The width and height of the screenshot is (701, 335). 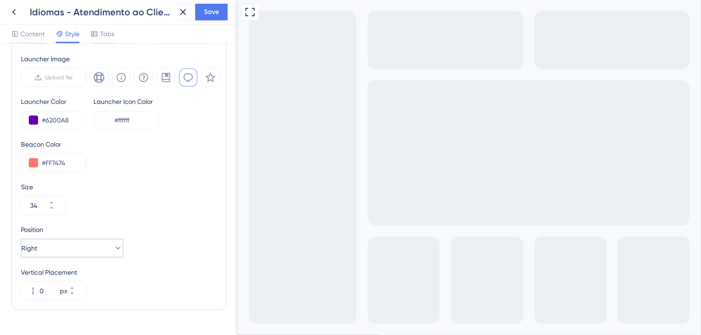 I want to click on span: Tabs, so click(x=107, y=34).